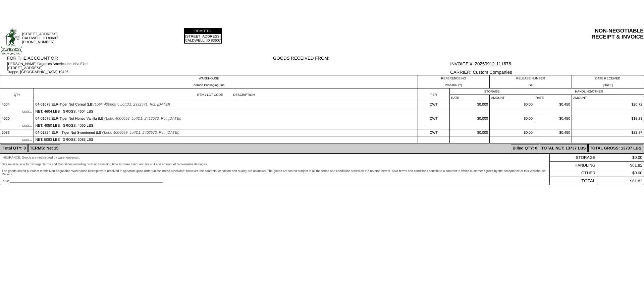 The width and height of the screenshot is (644, 308). What do you see at coordinates (14, 148) in the screenshot?
I see `td: Total QTY: 0` at bounding box center [14, 148].